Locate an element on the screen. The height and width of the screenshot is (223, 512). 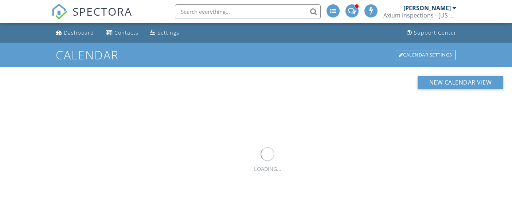
div: Calendar Settings is located at coordinates (425, 55).